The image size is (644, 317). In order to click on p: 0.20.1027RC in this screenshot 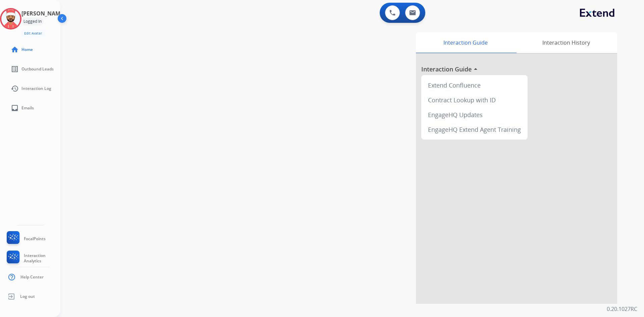, I will do `click(622, 309)`.